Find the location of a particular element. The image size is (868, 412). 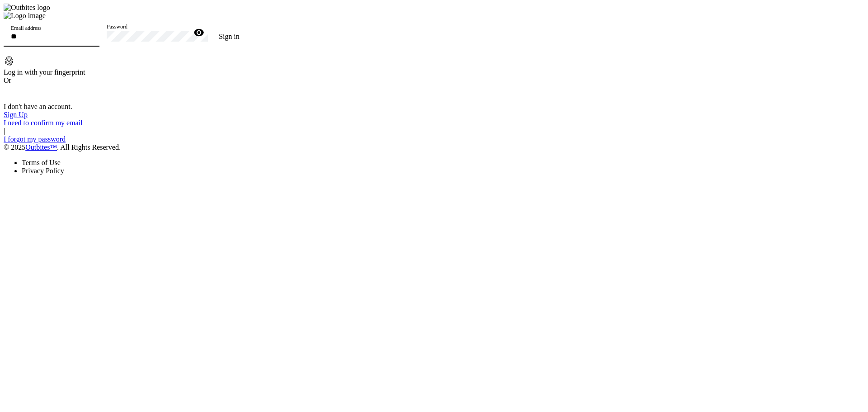

mat-label: Email address is located at coordinates (26, 28).